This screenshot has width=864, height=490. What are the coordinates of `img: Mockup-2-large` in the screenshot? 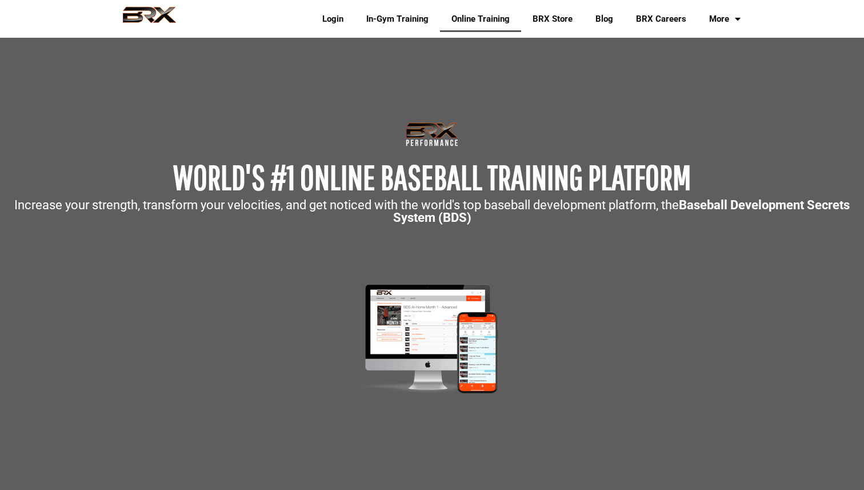 It's located at (432, 338).